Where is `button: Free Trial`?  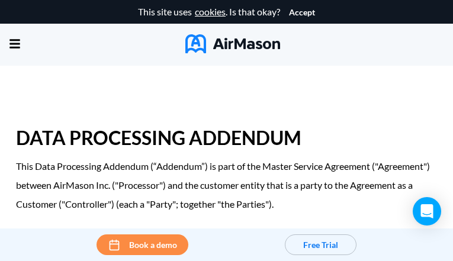
button: Free Trial is located at coordinates (320, 244).